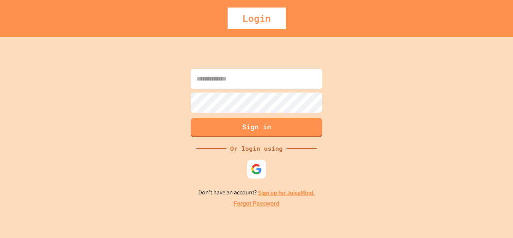  Describe the element at coordinates (256, 204) in the screenshot. I see `a: Forgot Password` at that location.